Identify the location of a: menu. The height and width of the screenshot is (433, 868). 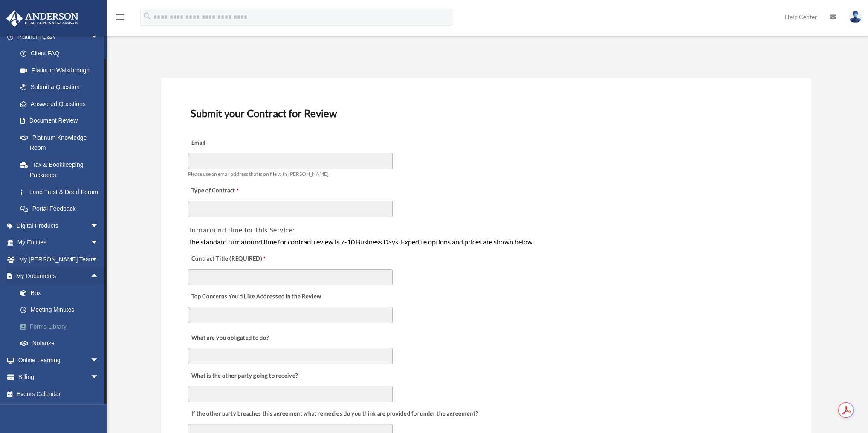
(120, 18).